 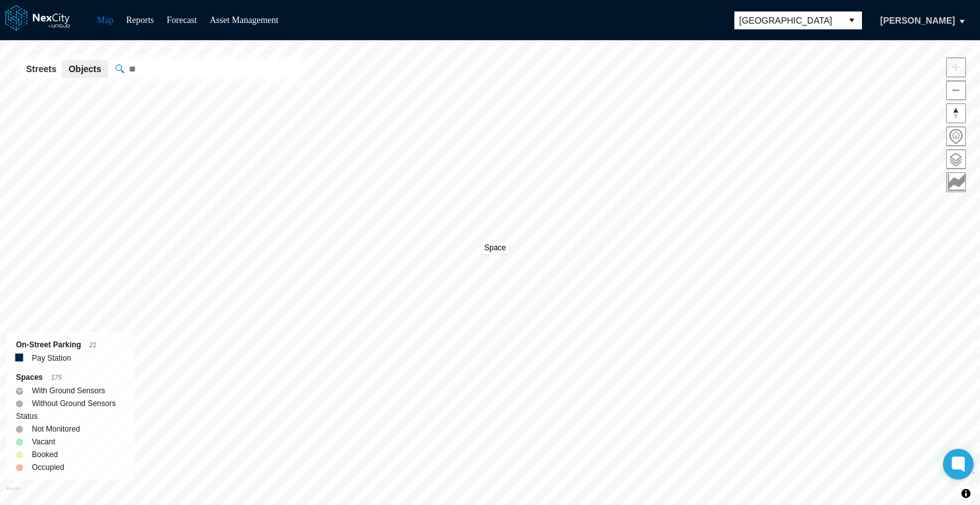 I want to click on button: Zoom out, so click(x=956, y=90).